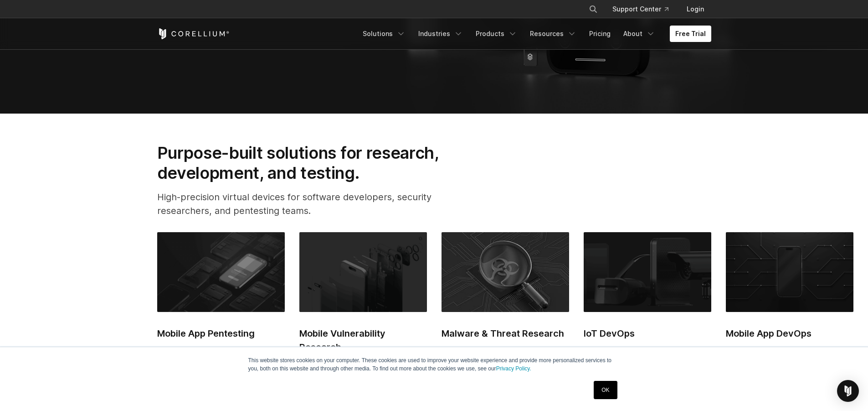  Describe the element at coordinates (505, 272) in the screenshot. I see `img: Malware & Threat Research` at that location.